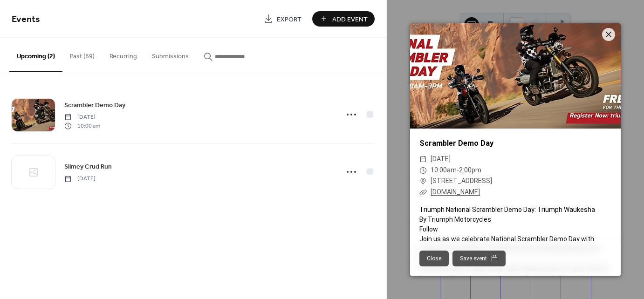 The height and width of the screenshot is (299, 644). I want to click on span: 10:00 am, so click(82, 126).